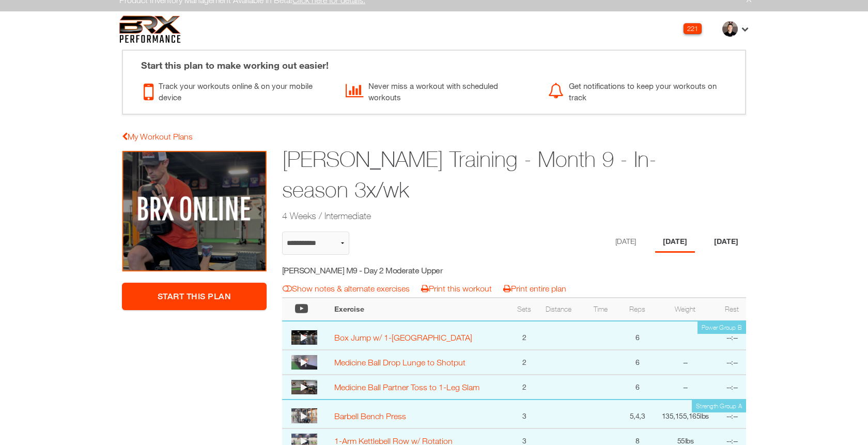 This screenshot has height=445, width=868. I want to click on img: thumb.jpg, so click(730, 29).